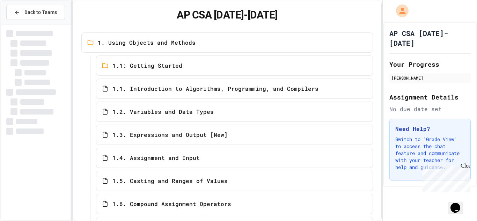 The image size is (477, 221). I want to click on div: Chat with us now!Close, so click(25, 23).